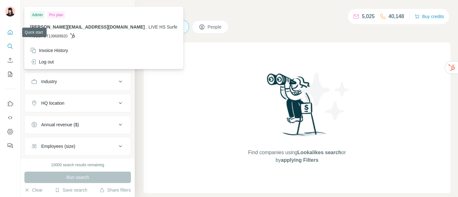  I want to click on button: HQ location, so click(78, 103).